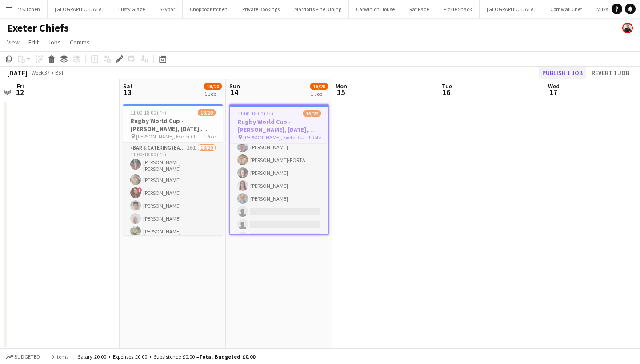 This screenshot has width=640, height=364. Describe the element at coordinates (419, 9) in the screenshot. I see `button: Rat Race` at that location.